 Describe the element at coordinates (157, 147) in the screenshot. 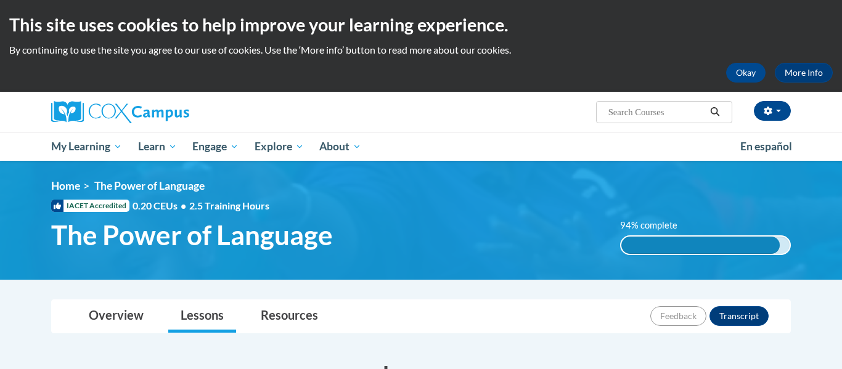

I see `a: Learn` at that location.